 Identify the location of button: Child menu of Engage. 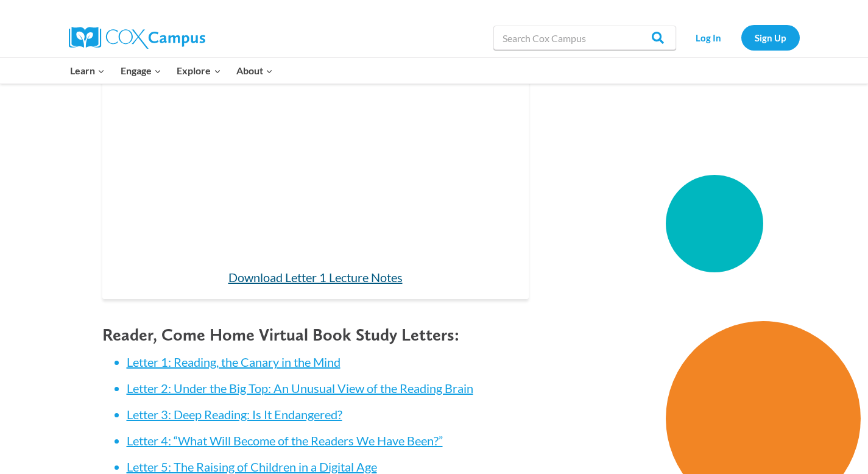
(141, 70).